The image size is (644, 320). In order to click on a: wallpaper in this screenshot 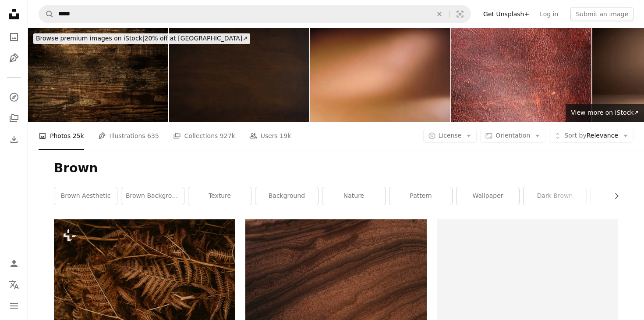, I will do `click(488, 196)`.